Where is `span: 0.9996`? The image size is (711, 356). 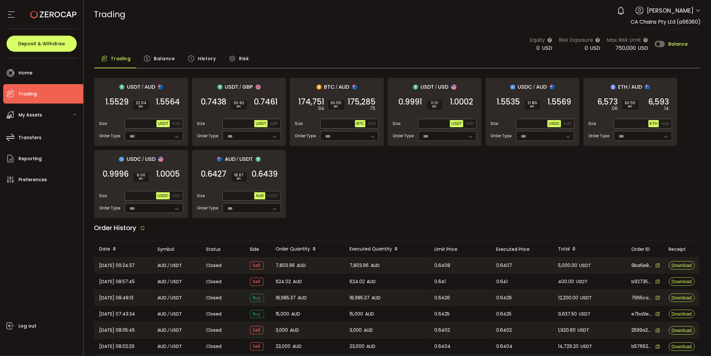
span: 0.9996 is located at coordinates (116, 174).